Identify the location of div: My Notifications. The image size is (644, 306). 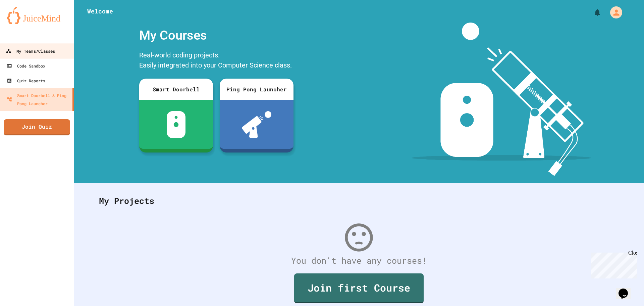
(592, 12).